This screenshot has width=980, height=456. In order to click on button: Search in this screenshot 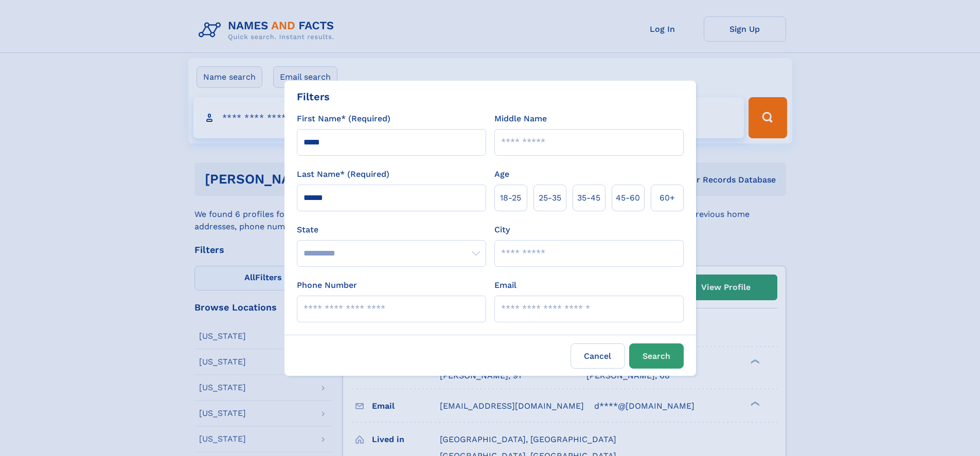, I will do `click(657, 356)`.